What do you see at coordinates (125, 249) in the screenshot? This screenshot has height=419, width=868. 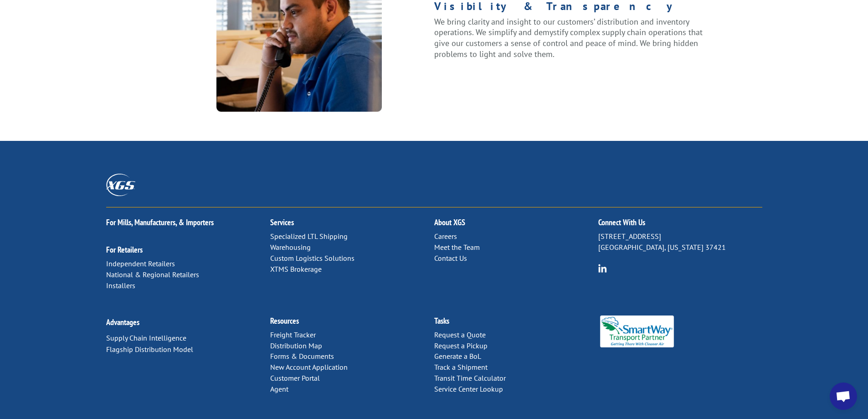 I see `a: For Retailers` at bounding box center [125, 249].